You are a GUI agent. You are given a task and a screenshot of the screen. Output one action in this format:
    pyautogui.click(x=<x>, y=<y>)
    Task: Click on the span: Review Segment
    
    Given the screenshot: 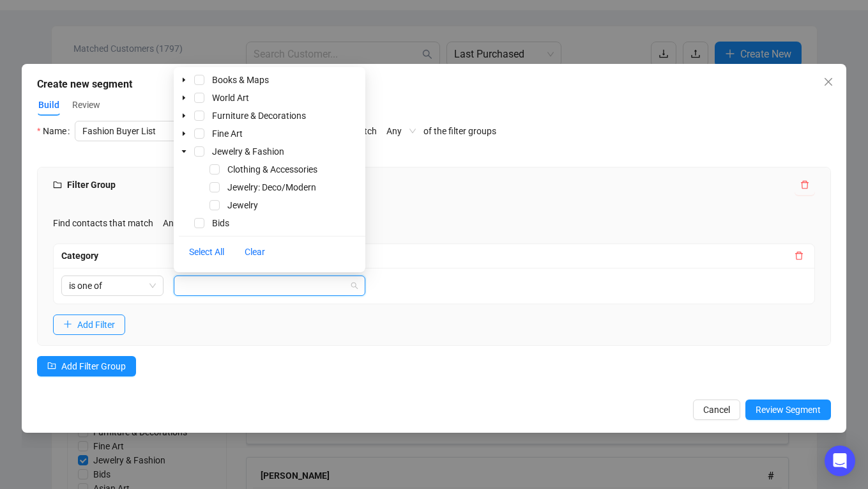 What is the action you would take?
    pyautogui.click(x=788, y=409)
    